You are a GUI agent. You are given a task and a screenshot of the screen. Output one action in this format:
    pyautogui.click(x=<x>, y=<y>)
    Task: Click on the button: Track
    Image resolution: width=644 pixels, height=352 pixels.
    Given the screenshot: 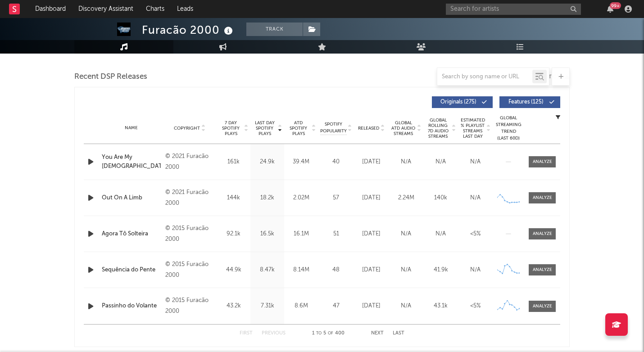 What is the action you would take?
    pyautogui.click(x=274, y=30)
    